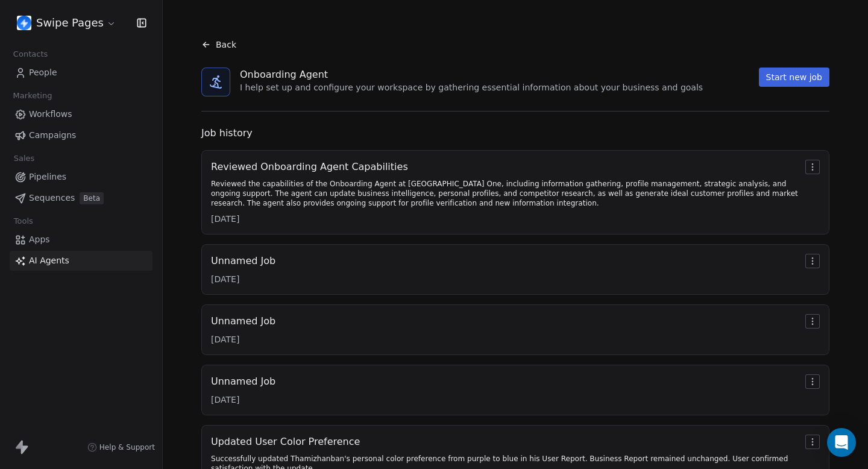 The width and height of the screenshot is (868, 469). What do you see at coordinates (471, 74) in the screenshot?
I see `div: Onboarding Agent` at bounding box center [471, 74].